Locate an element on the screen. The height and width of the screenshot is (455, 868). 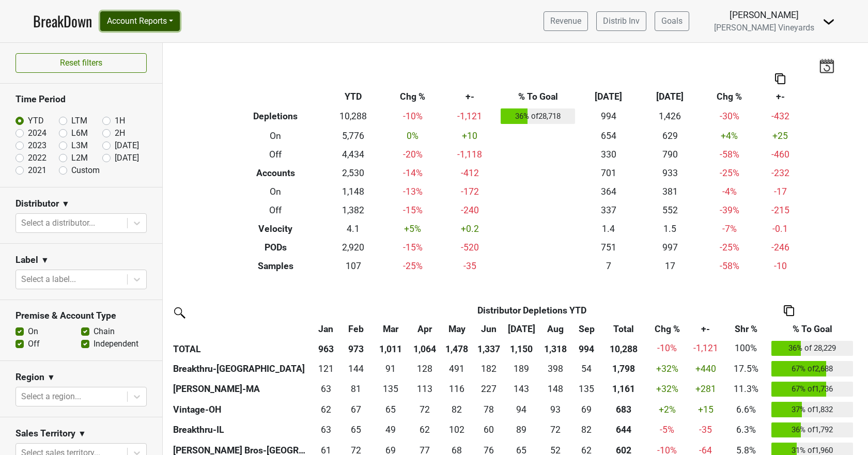
label: L3M is located at coordinates (79, 146).